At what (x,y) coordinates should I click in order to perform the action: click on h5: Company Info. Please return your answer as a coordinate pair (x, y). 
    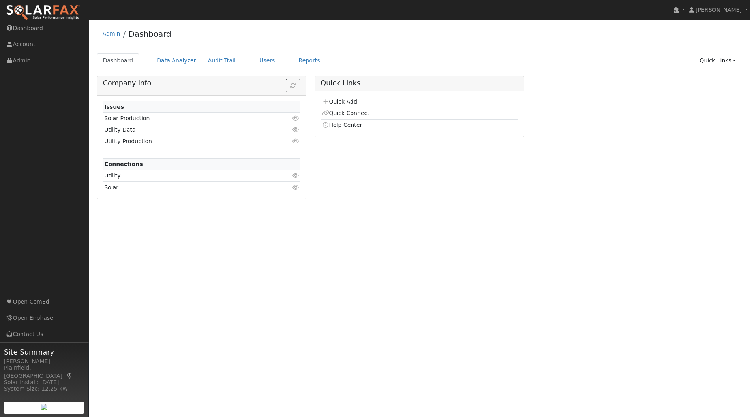
    Looking at the image, I should click on (202, 83).